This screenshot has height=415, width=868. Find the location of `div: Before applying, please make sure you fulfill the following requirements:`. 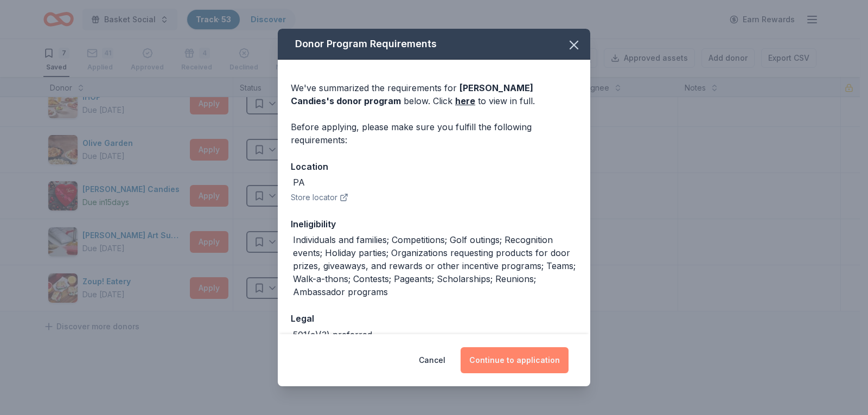

div: Before applying, please make sure you fulfill the following requirements: is located at coordinates (434, 133).